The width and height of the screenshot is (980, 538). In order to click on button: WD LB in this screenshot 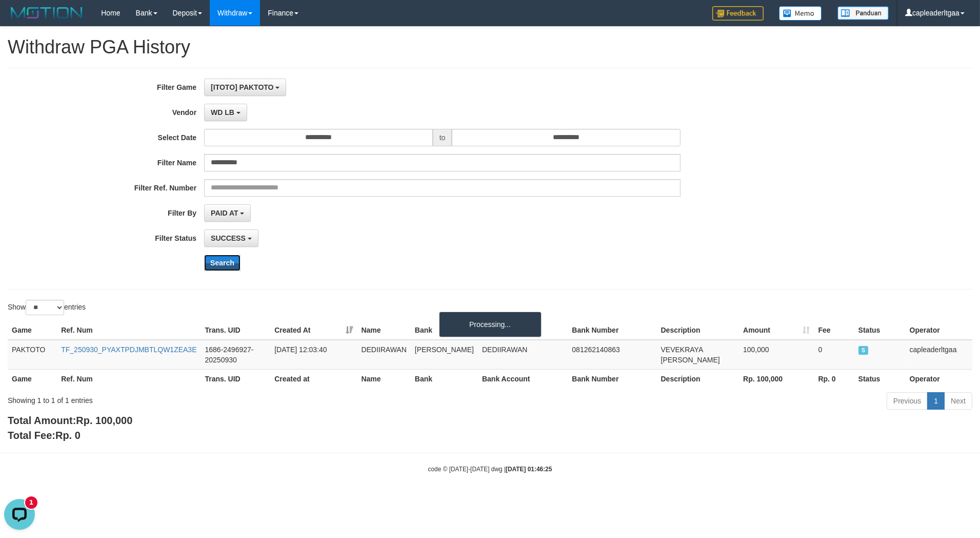, I will do `click(226, 112)`.